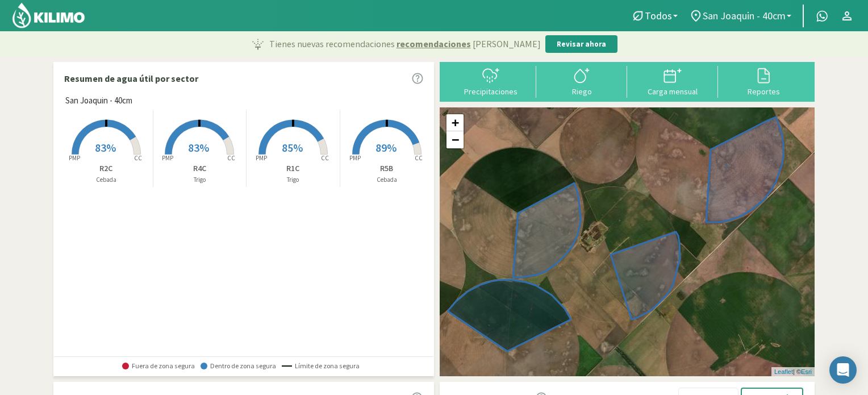 The width and height of the screenshot is (868, 395). I want to click on span: Fuera de zona segura, so click(159, 366).